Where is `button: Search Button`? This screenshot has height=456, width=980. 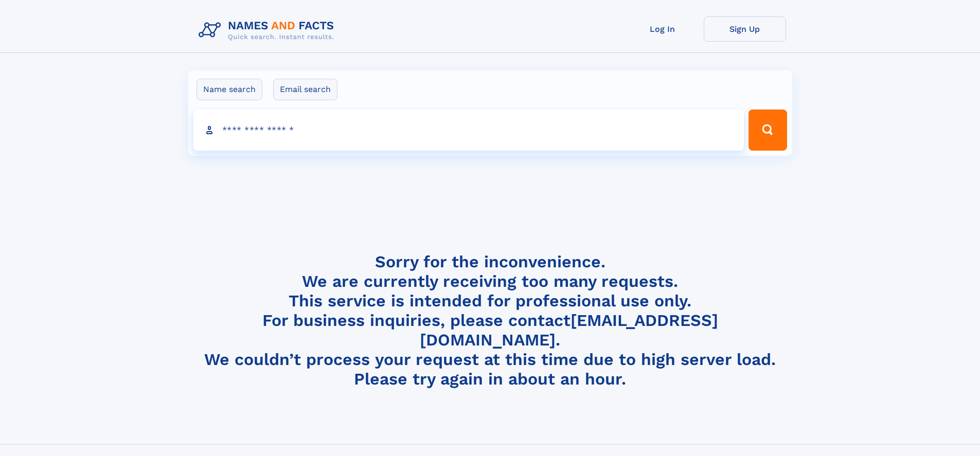 button: Search Button is located at coordinates (767, 130).